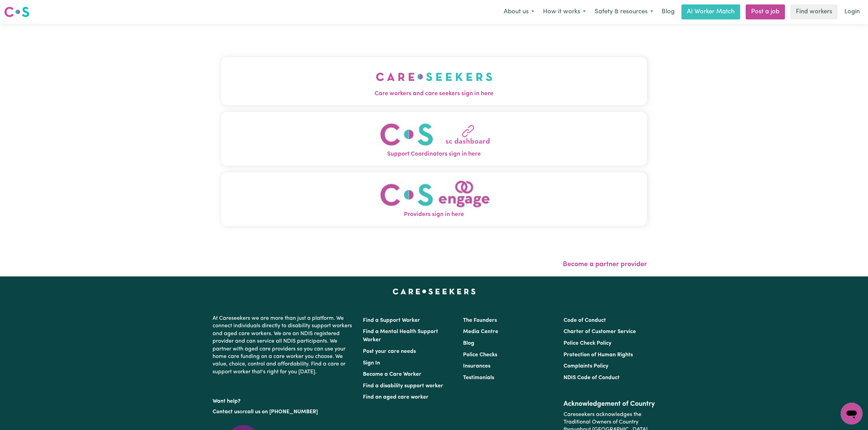  I want to click on p: Want help?, so click(284, 400).